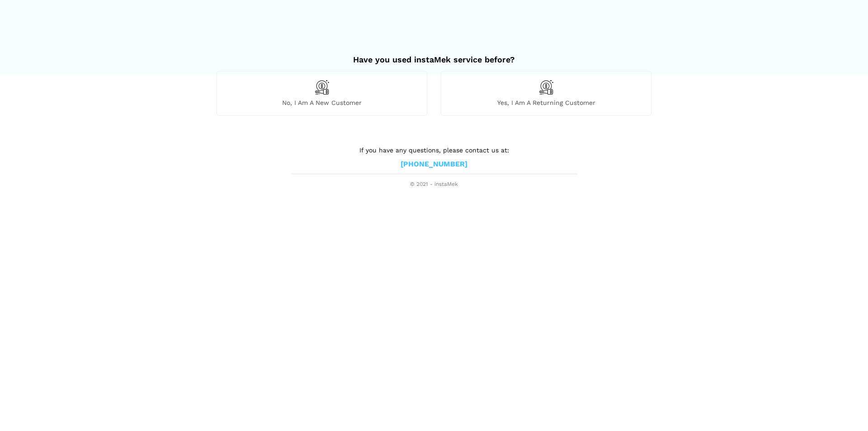 This screenshot has height=431, width=868. What do you see at coordinates (322, 103) in the screenshot?
I see `span: No, I am a new customer` at bounding box center [322, 103].